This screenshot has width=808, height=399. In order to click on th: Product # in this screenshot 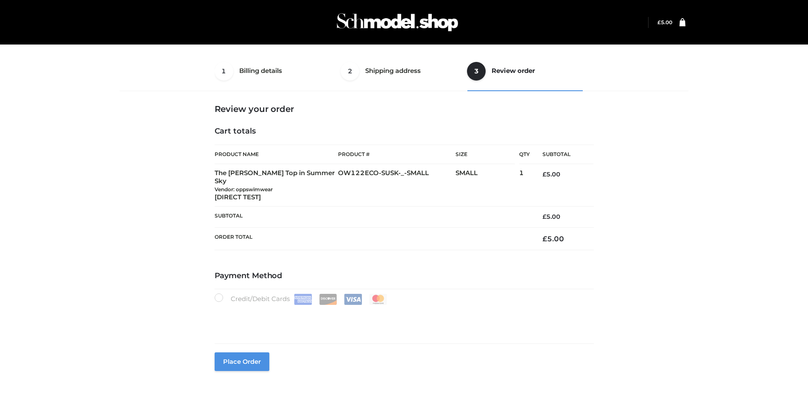, I will do `click(396, 154)`.